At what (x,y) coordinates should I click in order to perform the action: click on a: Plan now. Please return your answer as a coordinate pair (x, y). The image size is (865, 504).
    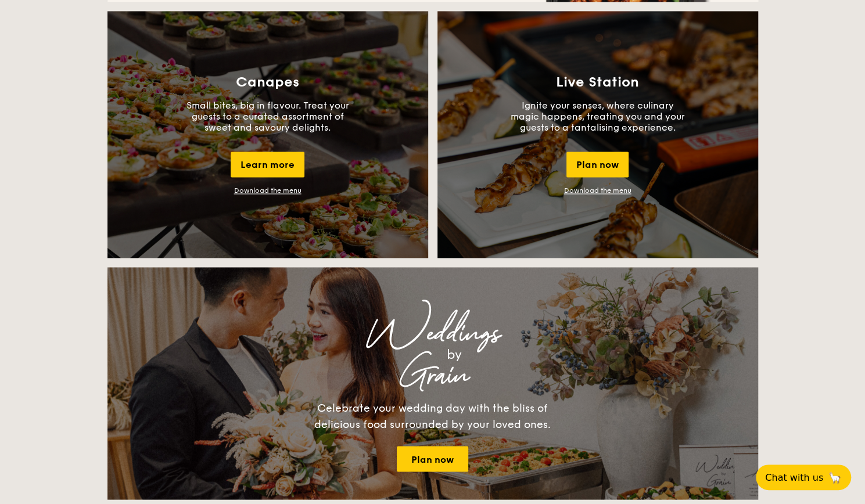
    Looking at the image, I should click on (432, 459).